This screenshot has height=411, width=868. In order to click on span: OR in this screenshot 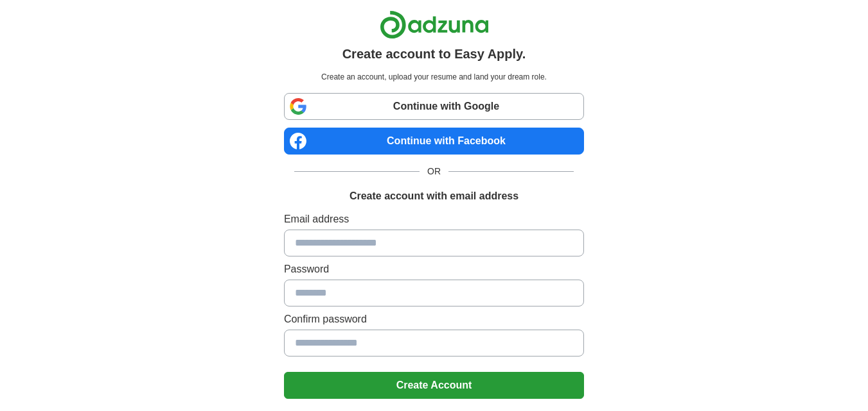, I will do `click(433, 171)`.